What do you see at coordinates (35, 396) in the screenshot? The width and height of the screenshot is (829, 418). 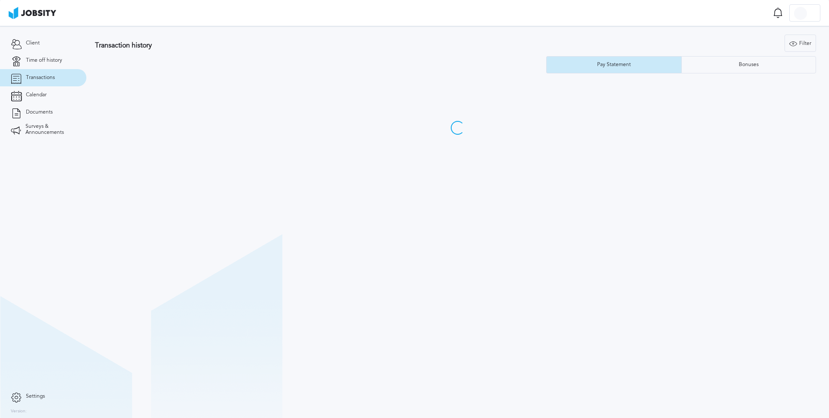 I see `span: Settings` at bounding box center [35, 396].